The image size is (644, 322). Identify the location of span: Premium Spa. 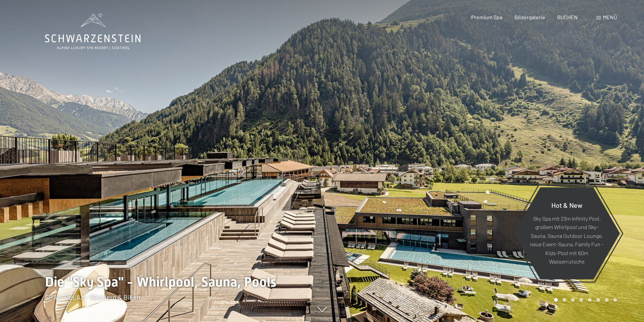
(487, 17).